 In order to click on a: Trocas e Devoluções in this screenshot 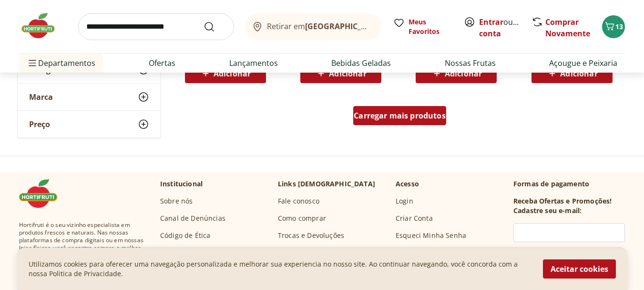, I will do `click(311, 236)`.